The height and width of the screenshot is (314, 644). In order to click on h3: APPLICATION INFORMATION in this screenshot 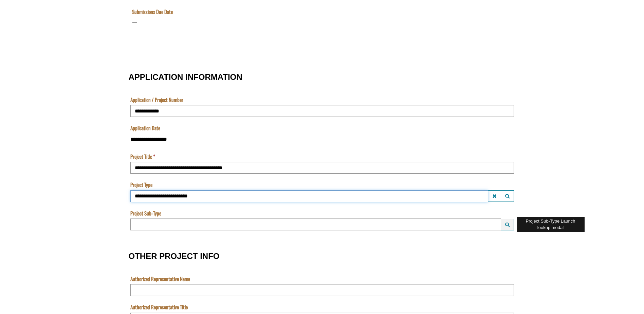, I will do `click(322, 77)`.